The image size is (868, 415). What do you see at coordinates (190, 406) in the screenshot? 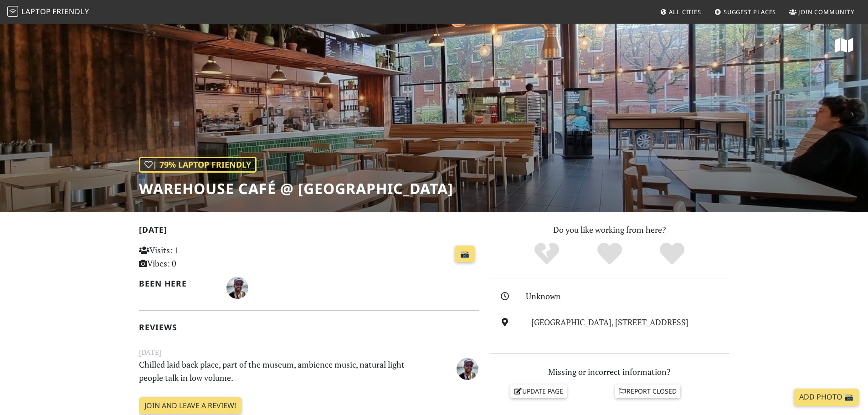
I see `a: Join and leave a review!` at bounding box center [190, 406].